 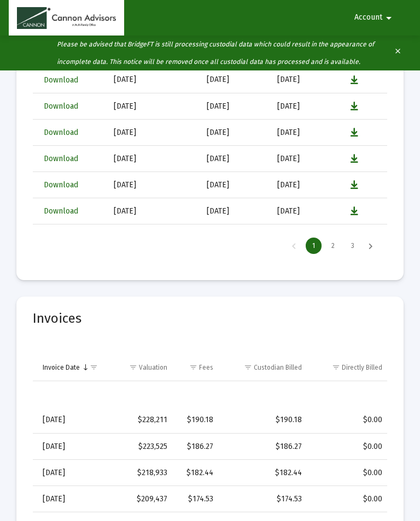 What do you see at coordinates (206, 368) in the screenshot?
I see `div: Fees` at bounding box center [206, 368].